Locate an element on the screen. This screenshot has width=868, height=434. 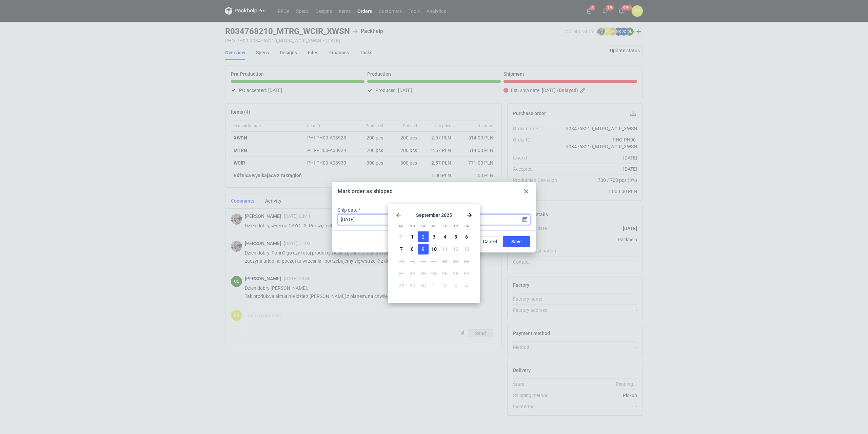
span: 7 is located at coordinates (401, 249).